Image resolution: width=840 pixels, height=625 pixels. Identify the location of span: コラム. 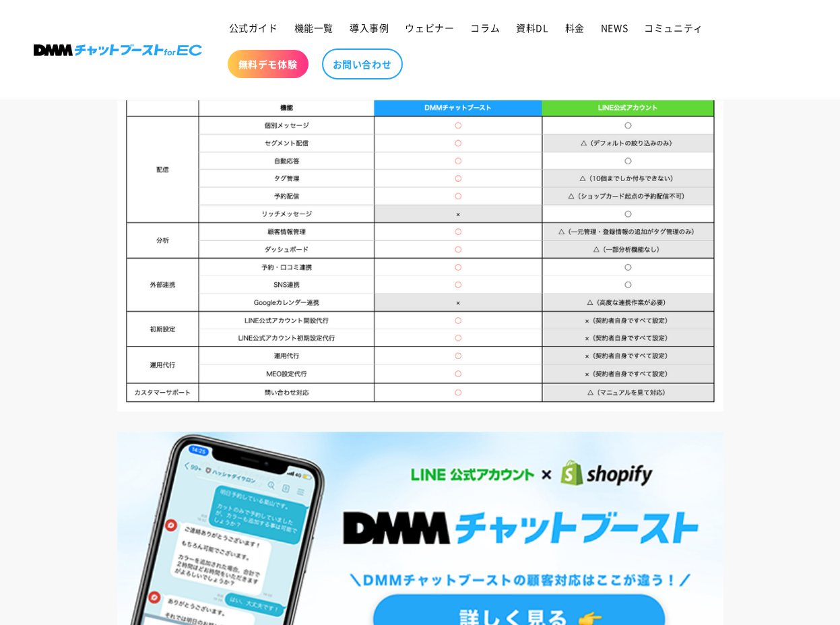
(485, 28).